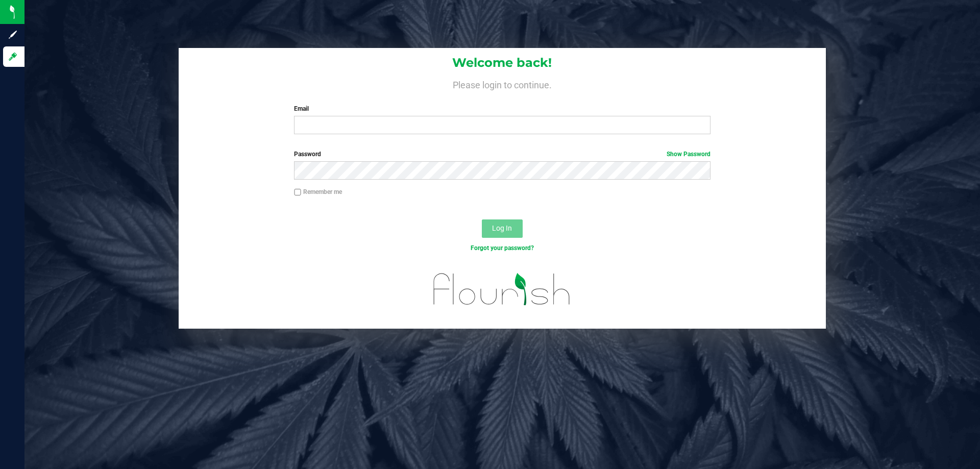 This screenshot has height=469, width=980. I want to click on span: Password, so click(307, 154).